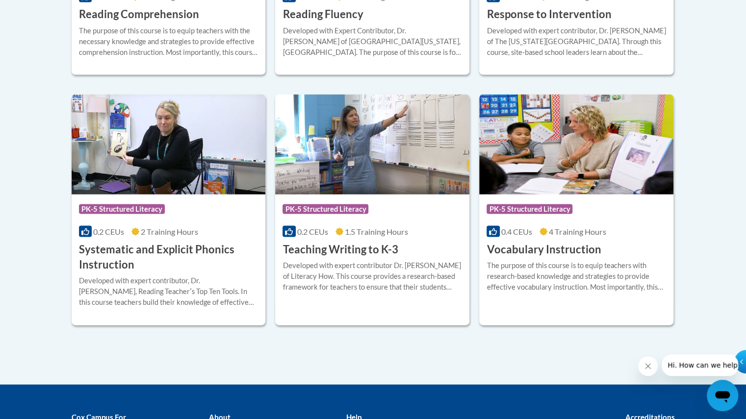  Describe the element at coordinates (544, 249) in the screenshot. I see `h3: Vocabulary Instruction` at that location.